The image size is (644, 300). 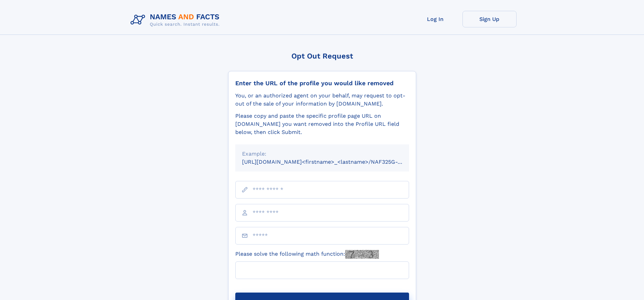 What do you see at coordinates (322, 100) in the screenshot?
I see `div: You, or an authorized agent on your behalf, may request to opt-out of the sale of your informatio...` at bounding box center [322, 100].